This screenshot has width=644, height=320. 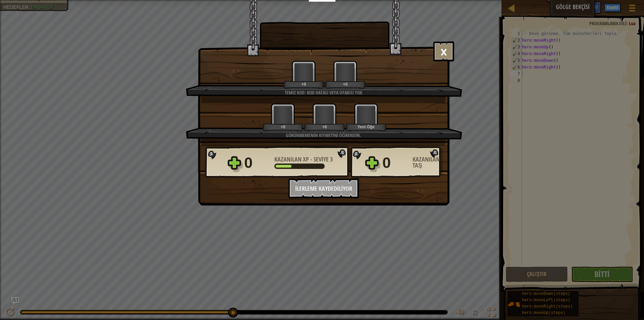 I want to click on div: Yeni Öğe, so click(x=366, y=127).